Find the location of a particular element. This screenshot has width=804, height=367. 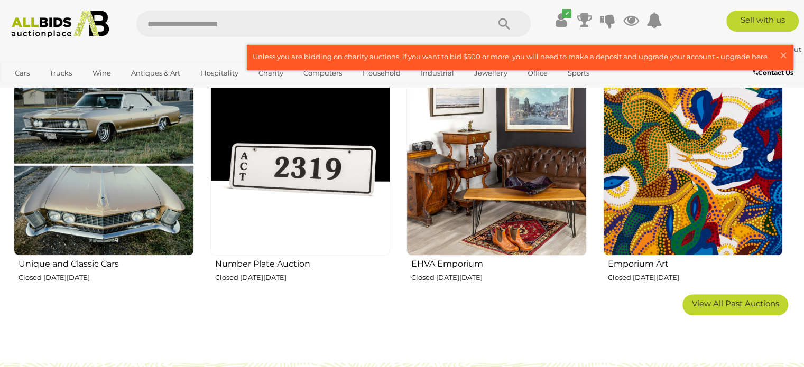

a: Charity is located at coordinates (271, 73).